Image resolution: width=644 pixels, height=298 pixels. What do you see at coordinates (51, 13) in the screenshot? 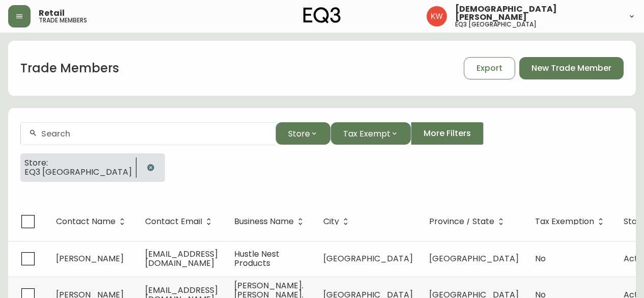
I see `span: Retail` at bounding box center [51, 13].